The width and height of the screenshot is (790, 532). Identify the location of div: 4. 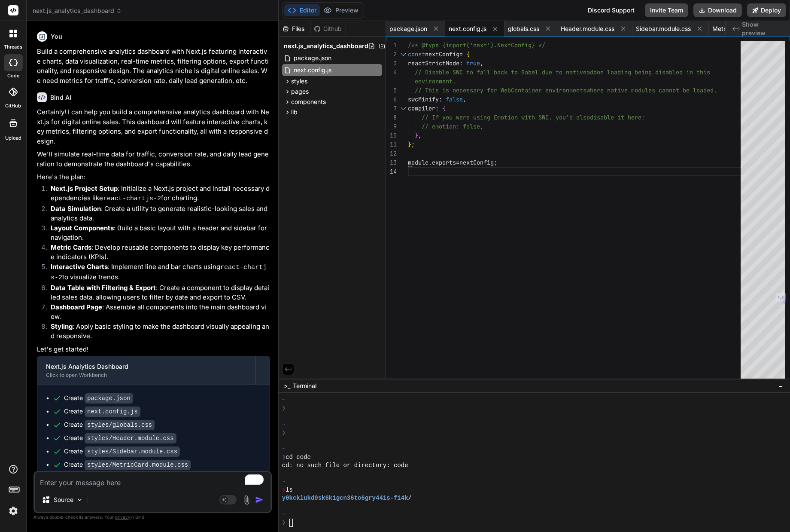
(392, 72).